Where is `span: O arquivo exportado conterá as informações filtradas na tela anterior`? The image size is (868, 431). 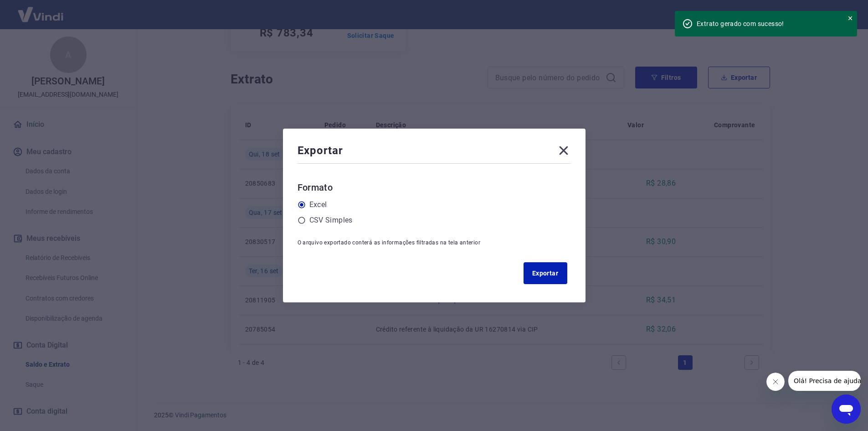 span: O arquivo exportado conterá as informações filtradas na tela anterior is located at coordinates (389, 242).